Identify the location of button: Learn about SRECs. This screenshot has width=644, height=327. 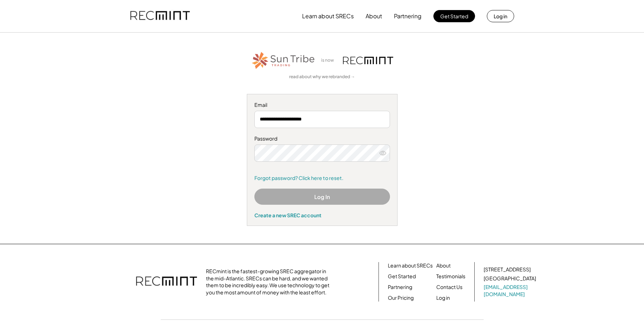
(328, 16).